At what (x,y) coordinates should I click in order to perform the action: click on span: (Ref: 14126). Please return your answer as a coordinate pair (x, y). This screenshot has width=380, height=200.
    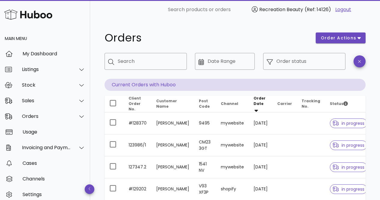
    Looking at the image, I should click on (317, 9).